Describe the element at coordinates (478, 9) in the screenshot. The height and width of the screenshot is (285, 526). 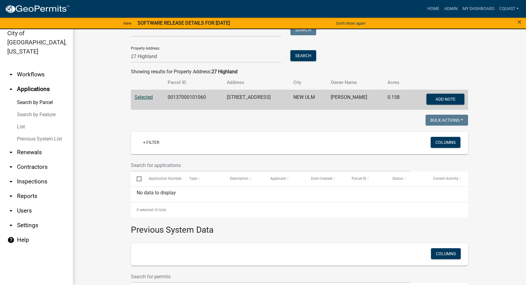
I see `a: My Dashboard` at that location.